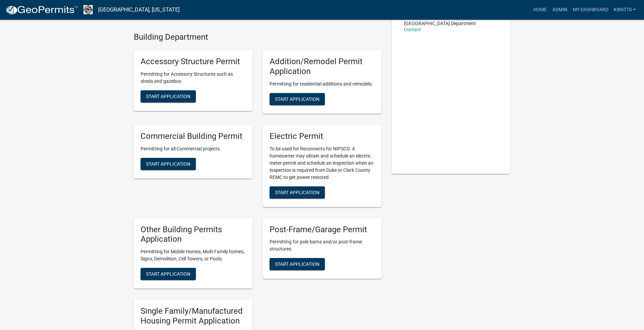 This screenshot has height=330, width=644. I want to click on p: Permitting for all Commercial projects., so click(193, 149).